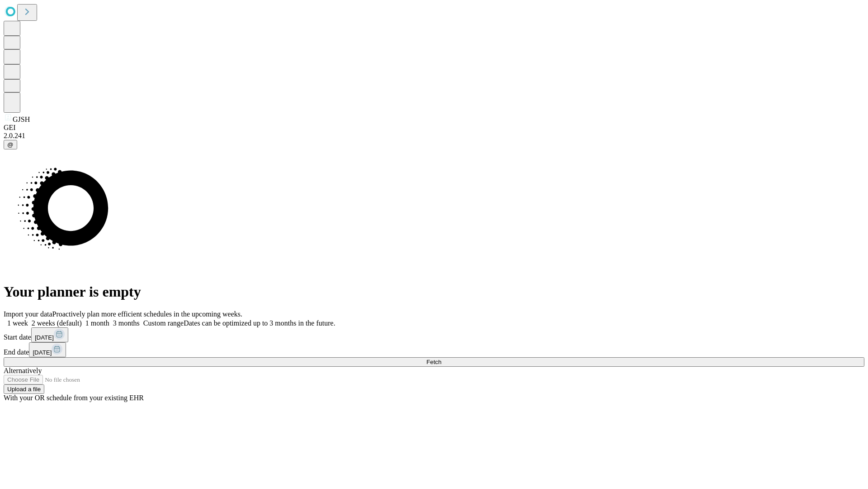  I want to click on span: GJSH, so click(21, 119).